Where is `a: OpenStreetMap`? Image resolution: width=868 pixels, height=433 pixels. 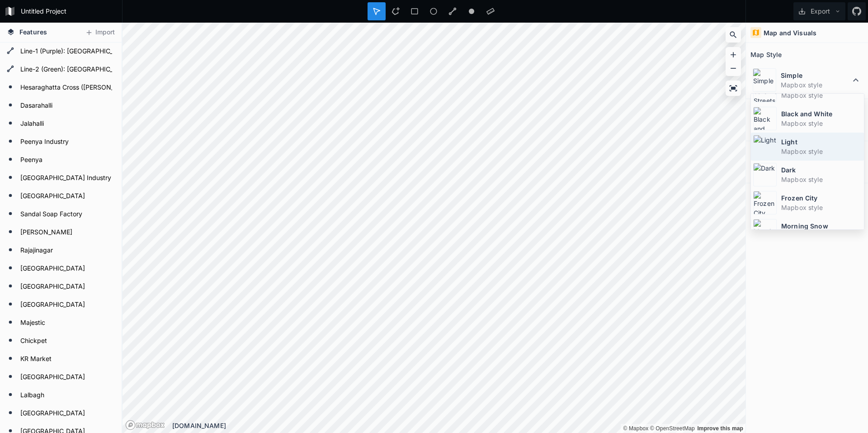 a: OpenStreetMap is located at coordinates (673, 429).